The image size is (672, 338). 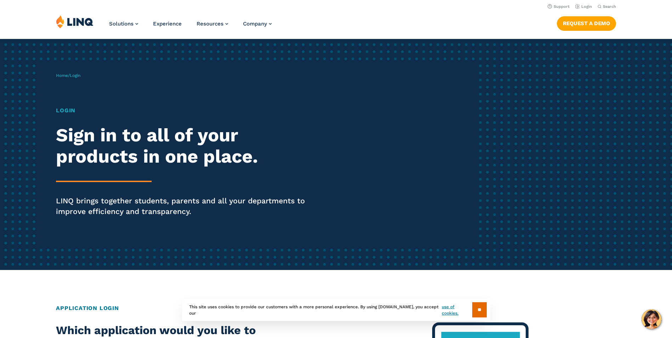 What do you see at coordinates (62, 76) in the screenshot?
I see `a: Home` at bounding box center [62, 76].